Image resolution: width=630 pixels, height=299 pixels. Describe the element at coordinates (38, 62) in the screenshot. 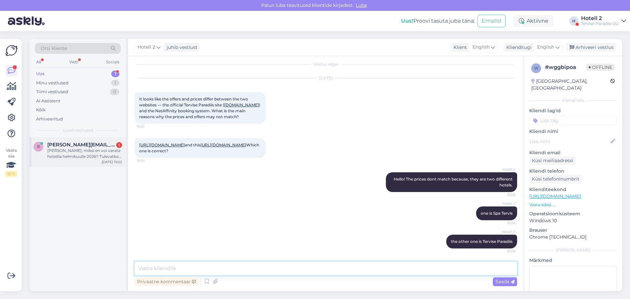

I see `div: All` at that location.